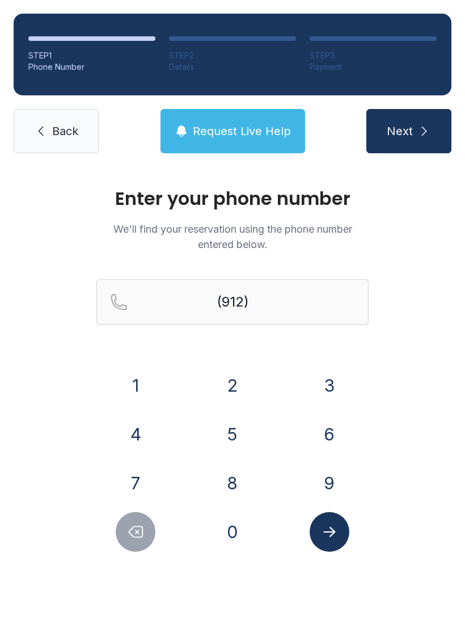 This screenshot has height=642, width=465. Describe the element at coordinates (136, 385) in the screenshot. I see `button: 1` at that location.